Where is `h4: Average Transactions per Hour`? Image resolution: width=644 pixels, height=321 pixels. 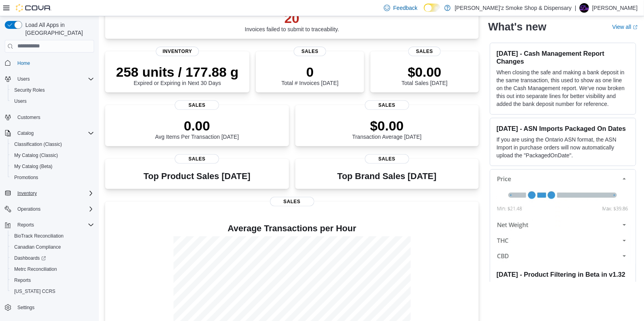 h4: Average Transactions per Hour is located at coordinates (291, 228).